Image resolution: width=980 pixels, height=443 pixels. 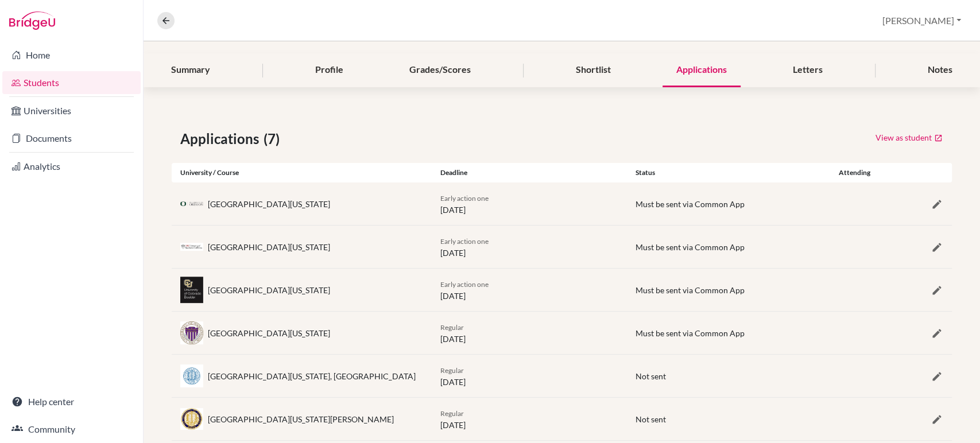 I want to click on div: Grades/Scores, so click(x=440, y=70).